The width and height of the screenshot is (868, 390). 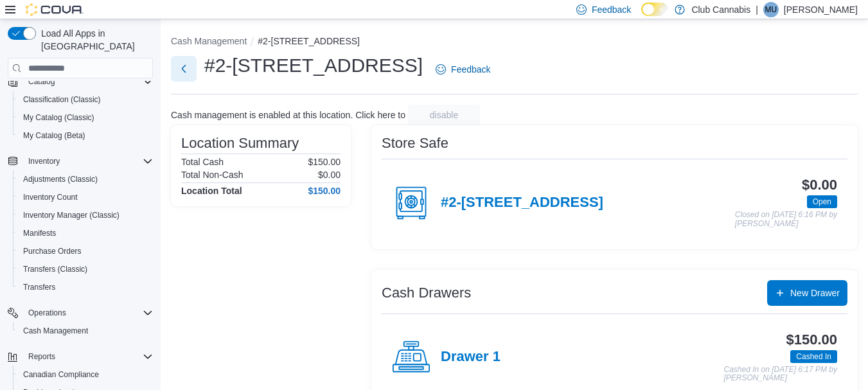 What do you see at coordinates (86, 269) in the screenshot?
I see `button: Transfers (Classic)` at bounding box center [86, 269].